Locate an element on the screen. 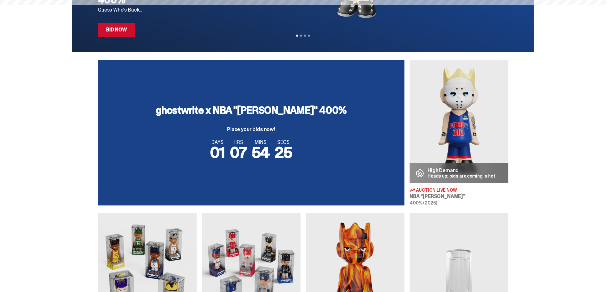  p: Heads up: bids are coming in hot is located at coordinates (461, 176).